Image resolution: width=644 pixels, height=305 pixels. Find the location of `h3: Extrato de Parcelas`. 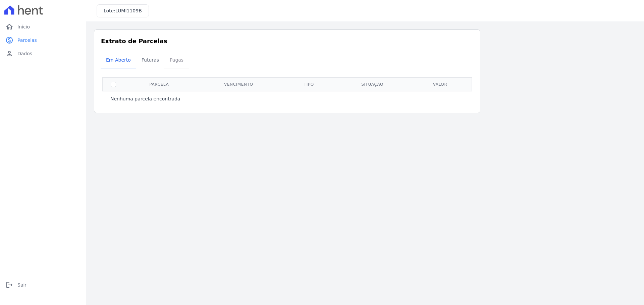

h3: Extrato de Parcelas is located at coordinates (287, 41).